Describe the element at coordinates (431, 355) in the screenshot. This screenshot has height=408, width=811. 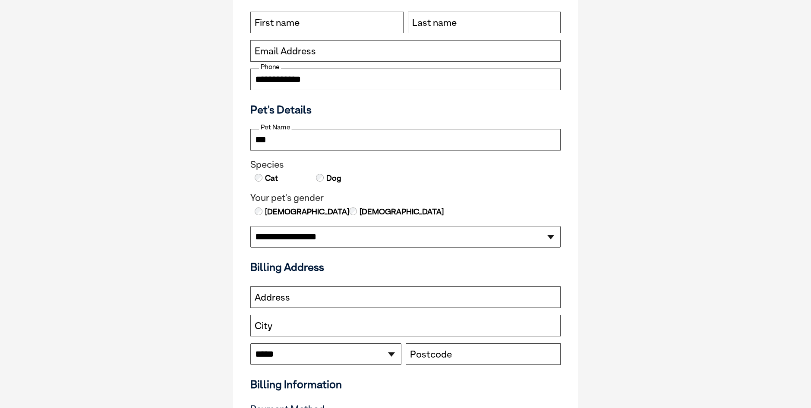
I see `label: Postcode` at that location.